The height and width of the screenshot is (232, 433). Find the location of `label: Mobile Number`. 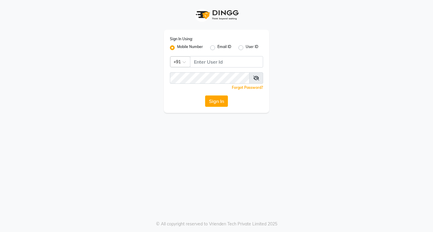

label: Mobile Number is located at coordinates (190, 48).